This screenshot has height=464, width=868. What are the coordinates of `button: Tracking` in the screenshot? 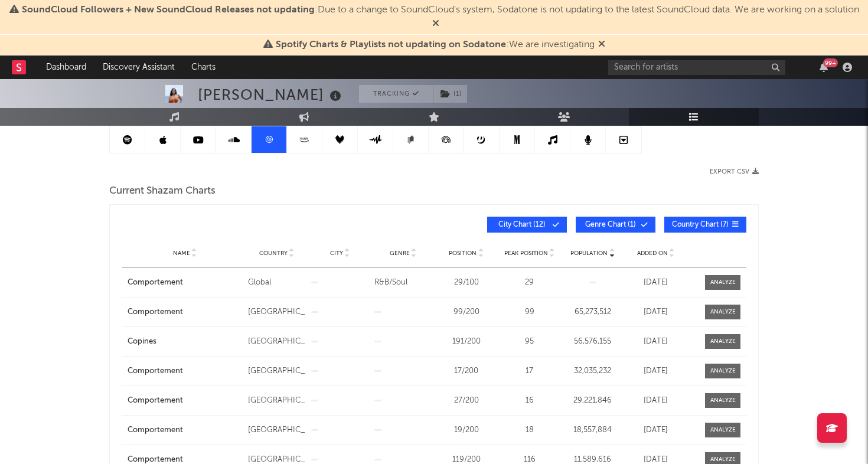 It's located at (396, 94).